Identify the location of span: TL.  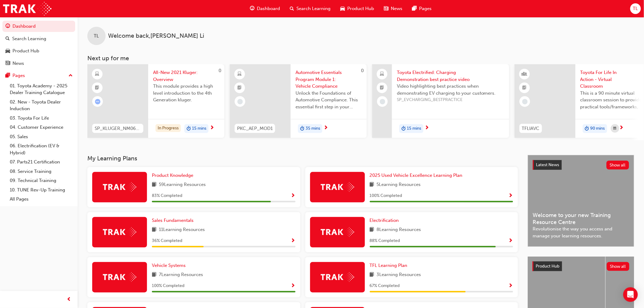
(635, 9).